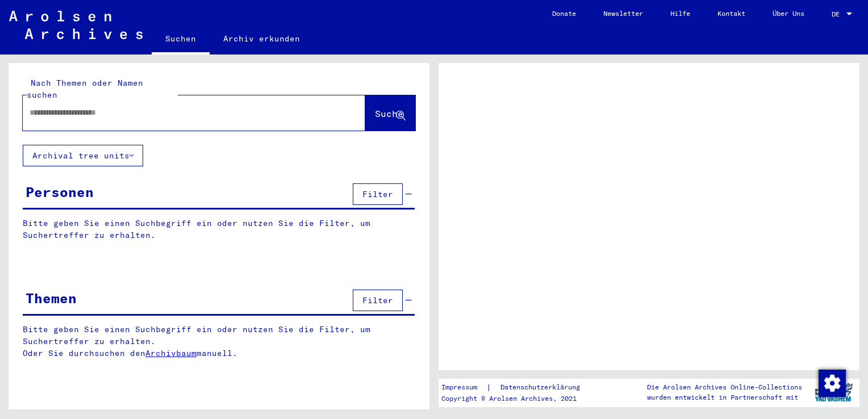 This screenshot has height=419, width=868. What do you see at coordinates (463, 387) in the screenshot?
I see `a: Impressum` at bounding box center [463, 387].